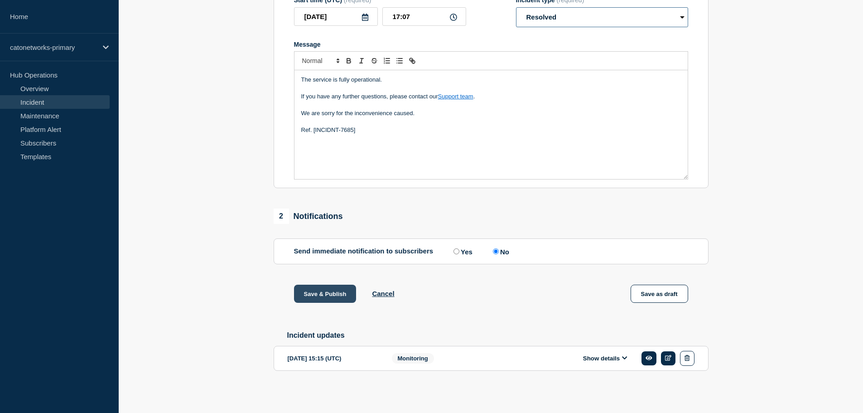  Describe the element at coordinates (605, 358) in the screenshot. I see `button: Show details` at that location.